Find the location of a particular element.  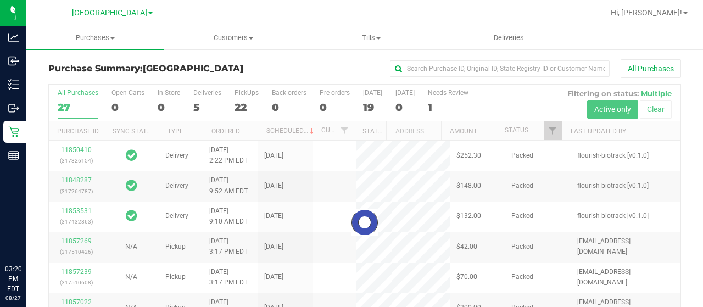

a: Customers is located at coordinates (233, 38).